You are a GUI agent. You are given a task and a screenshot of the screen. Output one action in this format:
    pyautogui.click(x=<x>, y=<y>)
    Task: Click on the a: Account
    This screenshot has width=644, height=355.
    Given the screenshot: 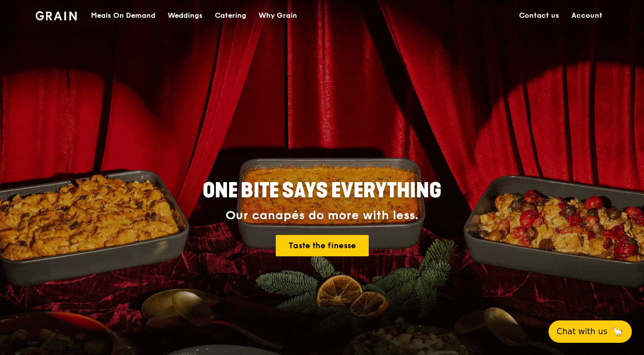 What is the action you would take?
    pyautogui.click(x=587, y=16)
    